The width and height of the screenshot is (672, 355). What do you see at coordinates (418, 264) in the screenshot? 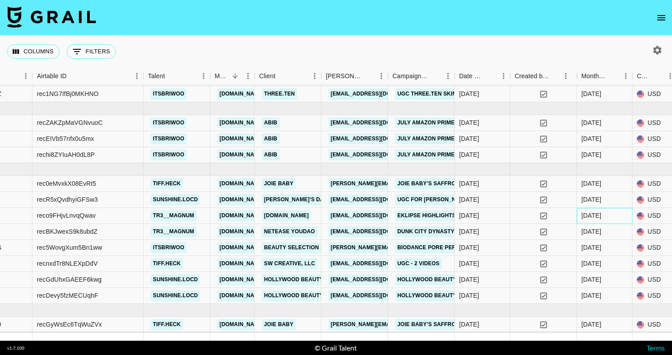
I see `a: UGC - 2 VIDEOS` at bounding box center [418, 264].